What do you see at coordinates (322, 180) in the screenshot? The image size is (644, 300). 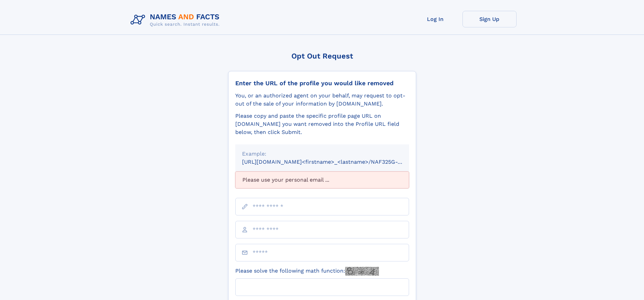 I see `div: Please use your personal email ...` at bounding box center [322, 180].